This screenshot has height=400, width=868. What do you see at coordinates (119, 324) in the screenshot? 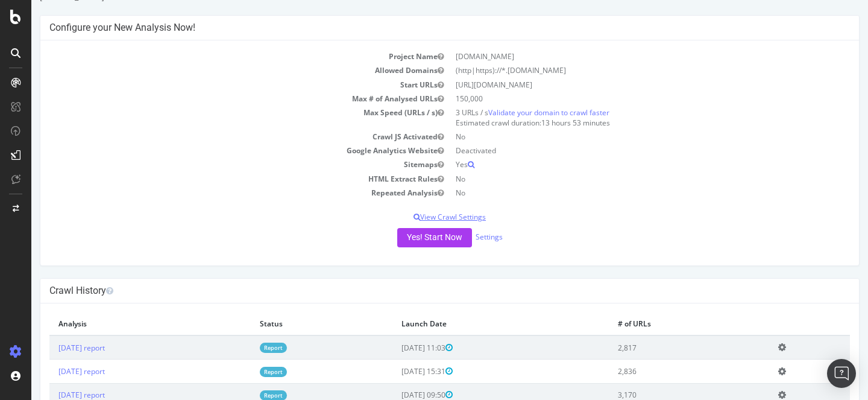
I see `th: Analysis` at bounding box center [119, 324].